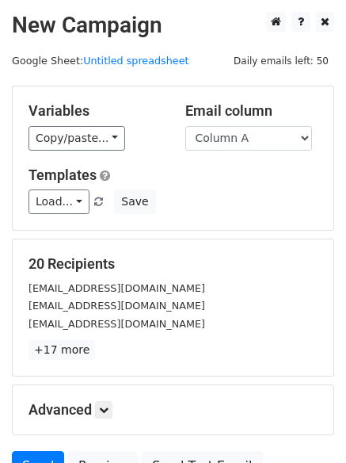 Image resolution: width=346 pixels, height=463 pixels. Describe the element at coordinates (281, 60) in the screenshot. I see `a: Daily emails left: 50` at that location.